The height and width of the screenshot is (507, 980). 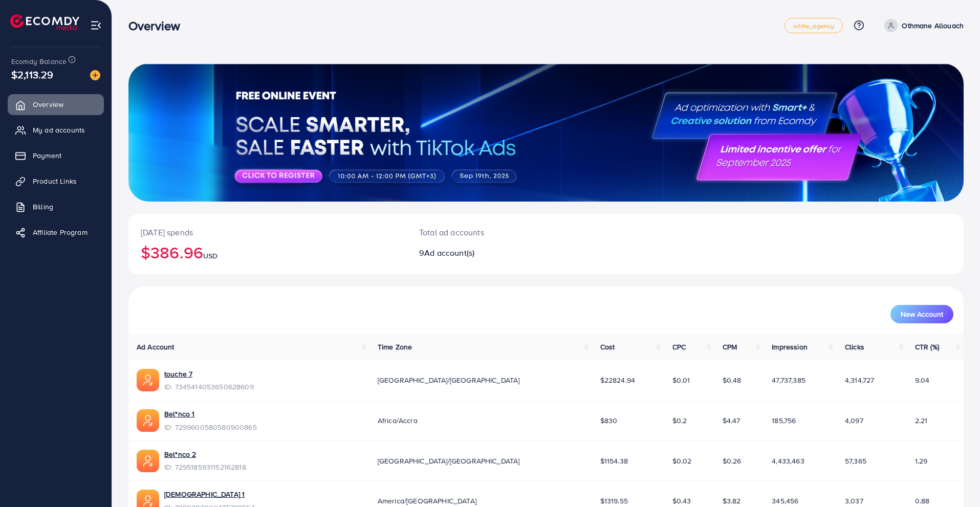 What do you see at coordinates (450, 253) in the screenshot?
I see `span: Ad account(s)` at bounding box center [450, 253].